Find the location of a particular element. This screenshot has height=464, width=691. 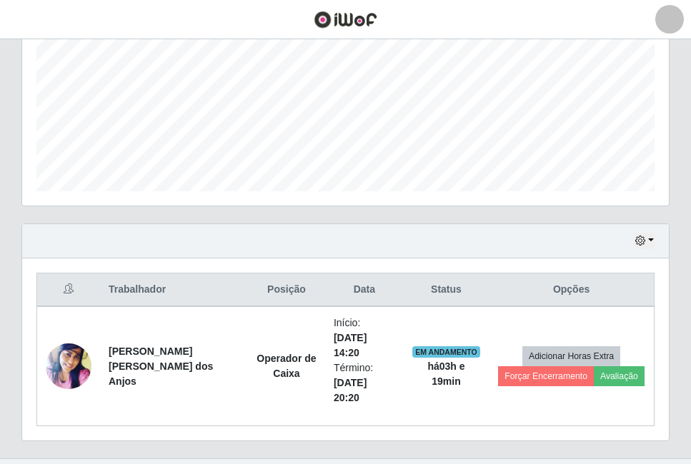

img: CoreUI Logo is located at coordinates (345, 19).